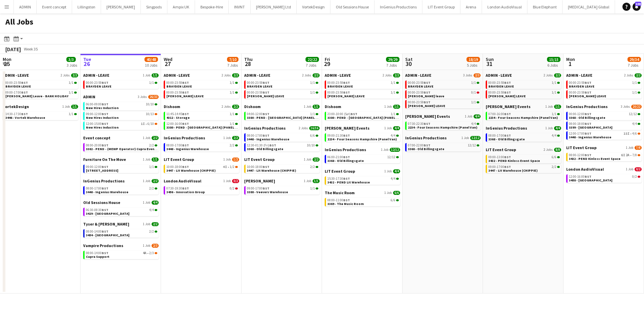 The width and height of the screenshot is (644, 311). I want to click on a: 11:45-14:45BST1/14312 - Storage, so click(202, 115).